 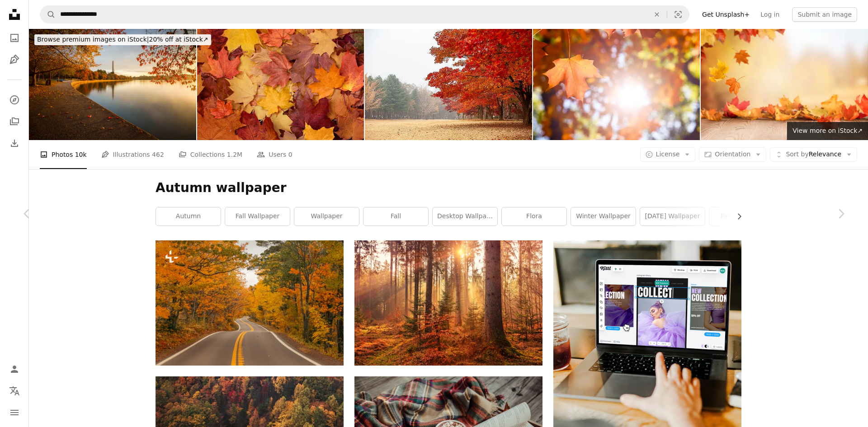 I want to click on a: an empty road surrounded by trees with yellow leaves, so click(x=249, y=303).